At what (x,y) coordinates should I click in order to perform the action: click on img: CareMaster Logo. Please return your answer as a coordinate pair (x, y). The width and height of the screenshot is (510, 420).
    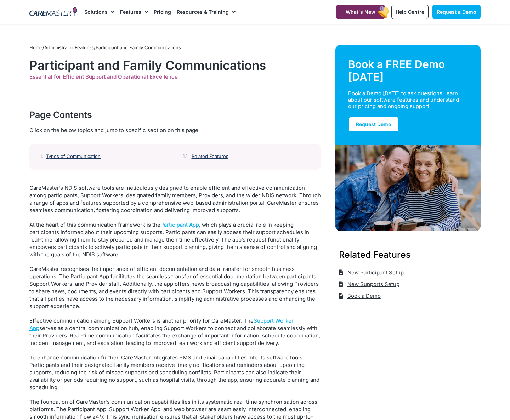
    Looking at the image, I should click on (53, 12).